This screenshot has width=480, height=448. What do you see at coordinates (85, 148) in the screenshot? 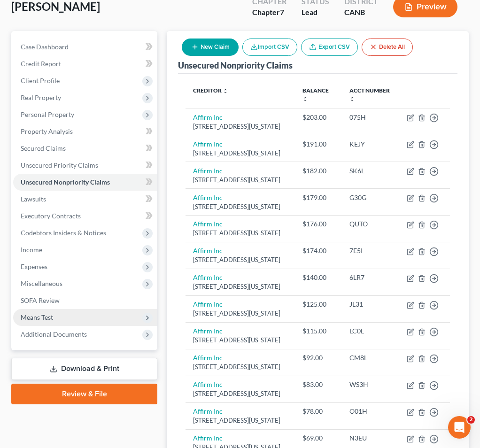
I see `a: Secured Claims` at bounding box center [85, 148].